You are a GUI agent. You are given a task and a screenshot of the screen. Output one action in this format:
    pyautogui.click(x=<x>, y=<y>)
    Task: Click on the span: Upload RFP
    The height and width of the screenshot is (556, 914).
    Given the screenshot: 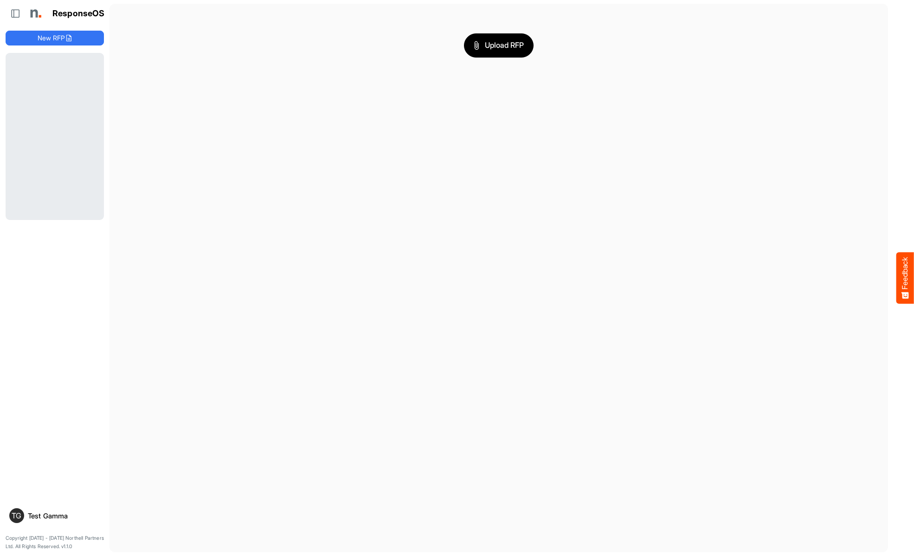 What is the action you would take?
    pyautogui.click(x=499, y=45)
    